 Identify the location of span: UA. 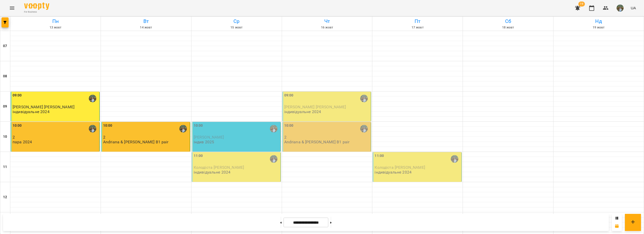
(633, 8).